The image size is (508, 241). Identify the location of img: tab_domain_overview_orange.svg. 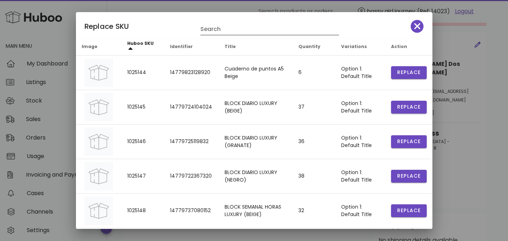
(32, 44).